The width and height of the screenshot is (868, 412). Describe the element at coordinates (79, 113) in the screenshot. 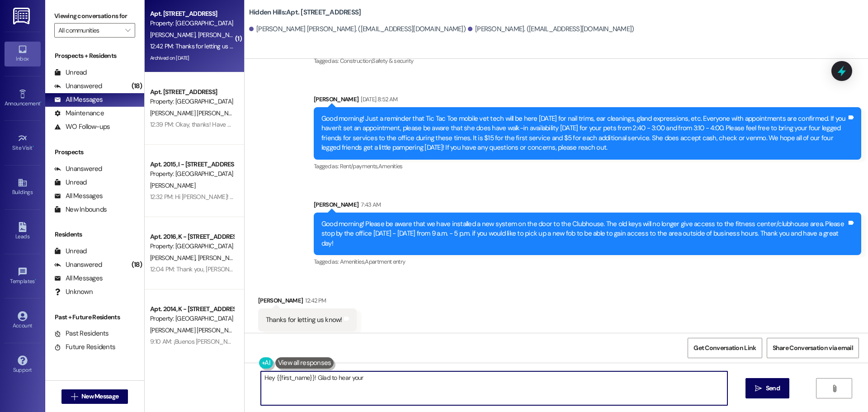

I see `div: Maintenance` at that location.